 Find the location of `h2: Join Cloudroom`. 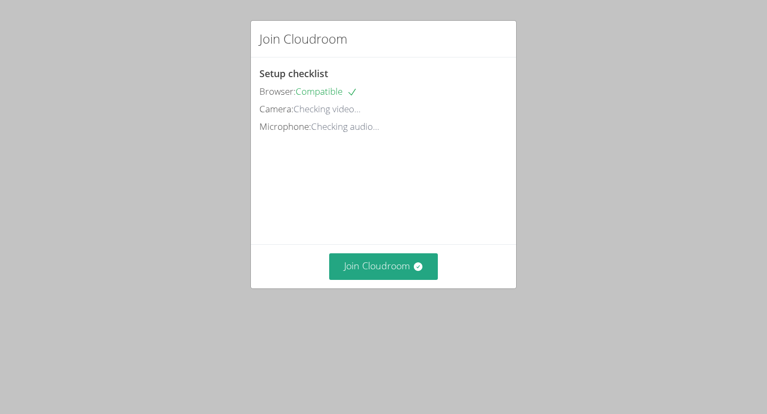

h2: Join Cloudroom is located at coordinates (303, 39).